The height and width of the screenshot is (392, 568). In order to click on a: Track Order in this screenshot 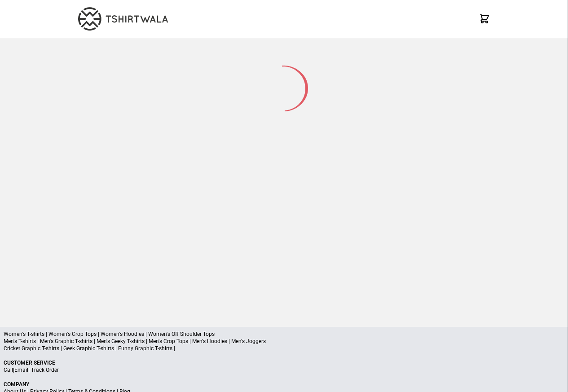, I will do `click(45, 370)`.